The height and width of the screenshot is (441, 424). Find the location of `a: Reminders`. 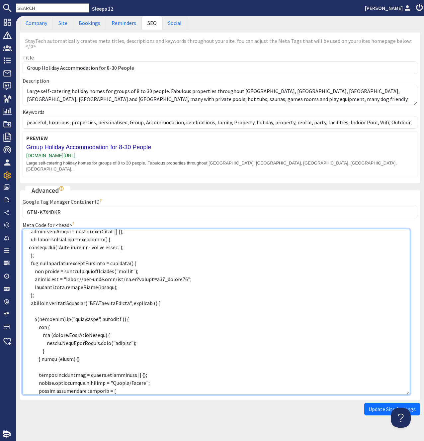

a: Reminders is located at coordinates (124, 23).